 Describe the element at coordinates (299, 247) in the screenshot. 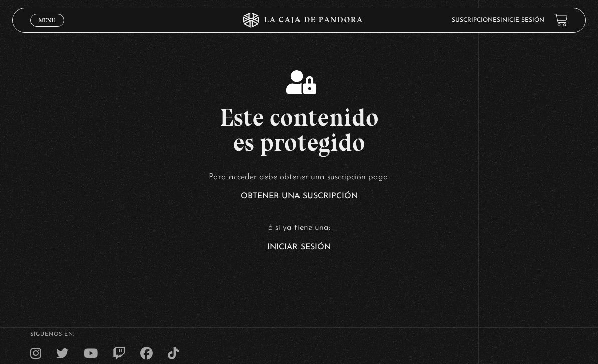

I see `a: Iniciar Sesión` at that location.